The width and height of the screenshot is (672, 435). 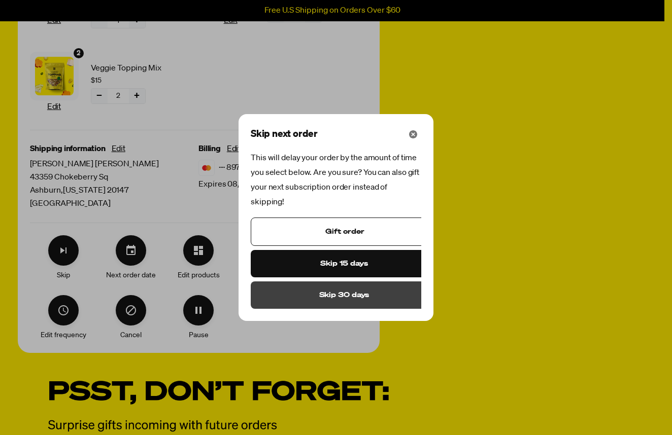 I want to click on span: Skip 30 days, so click(x=344, y=295).